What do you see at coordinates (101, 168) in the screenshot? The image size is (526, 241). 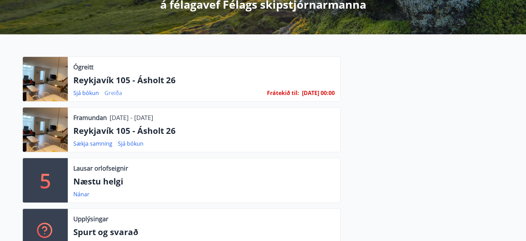 I see `p: Lausar orlofseignir` at bounding box center [101, 168].